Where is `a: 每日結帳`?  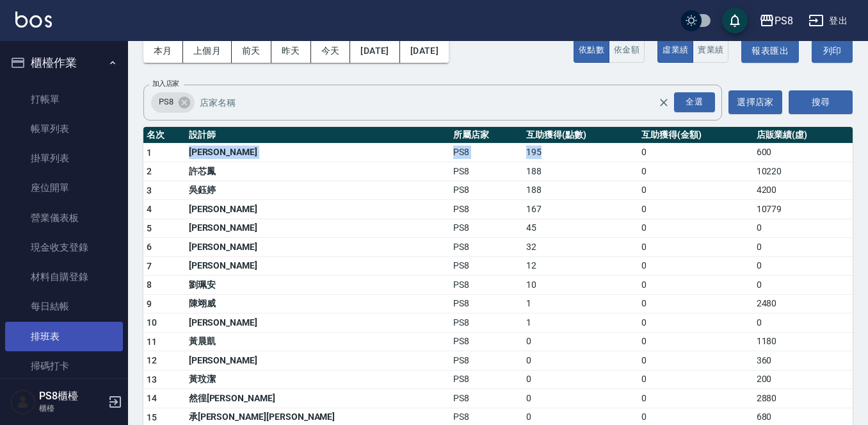
a: 每日結帳 is located at coordinates (64, 306).